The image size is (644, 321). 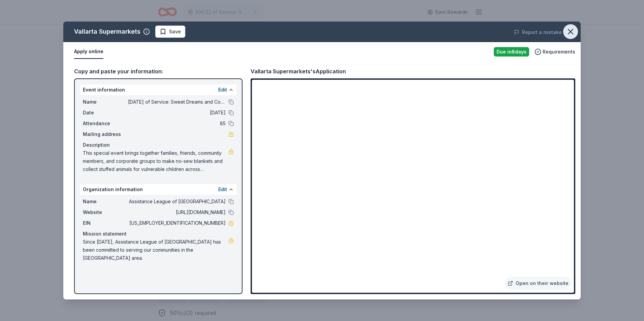 What do you see at coordinates (158, 71) in the screenshot?
I see `div: Copy and paste your information:` at bounding box center [158, 71].